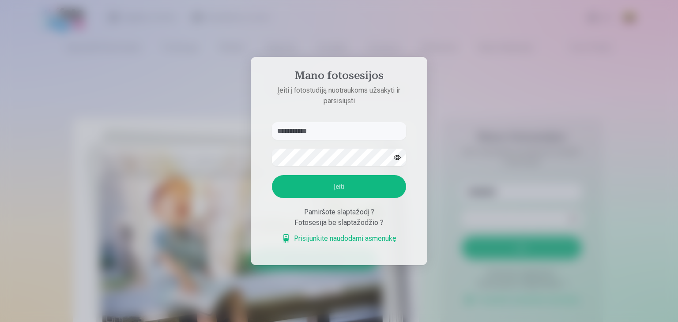  What do you see at coordinates (339, 77) in the screenshot?
I see `h4: Mano fotosesijos` at bounding box center [339, 77].